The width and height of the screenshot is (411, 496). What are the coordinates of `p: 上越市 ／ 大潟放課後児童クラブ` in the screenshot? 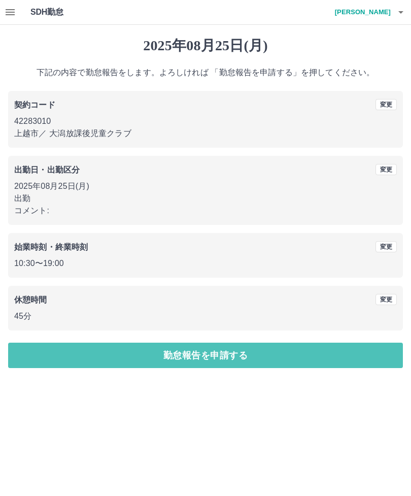 It's located at (206, 134).